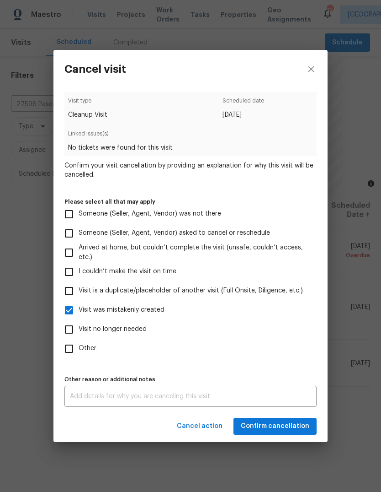 Image resolution: width=381 pixels, height=492 pixels. What do you see at coordinates (88, 115) in the screenshot?
I see `span: Cleanup Visit` at bounding box center [88, 115].